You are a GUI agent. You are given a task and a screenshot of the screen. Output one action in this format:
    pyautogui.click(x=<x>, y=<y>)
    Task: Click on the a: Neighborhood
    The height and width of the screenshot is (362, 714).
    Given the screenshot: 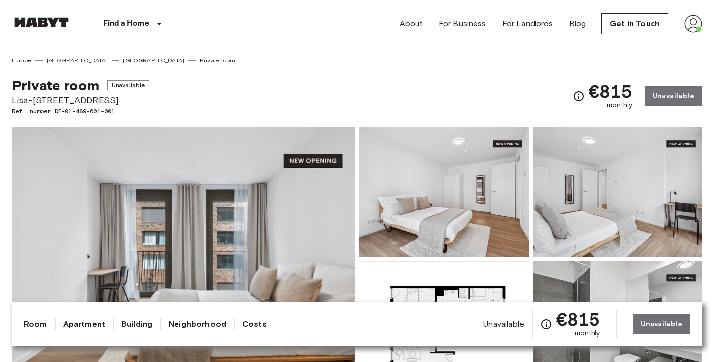 What is the action you would take?
    pyautogui.click(x=197, y=324)
    